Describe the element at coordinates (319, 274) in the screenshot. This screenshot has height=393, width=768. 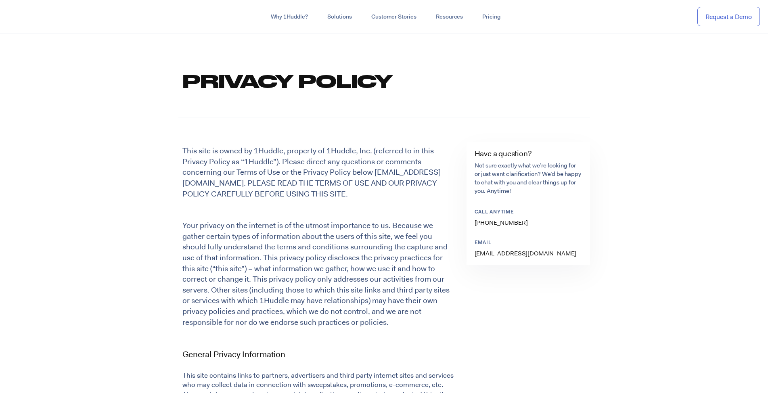
I see `p: Your privacy on the internet is of the utmost importance to us. Because we gather certain types o...` at that location.